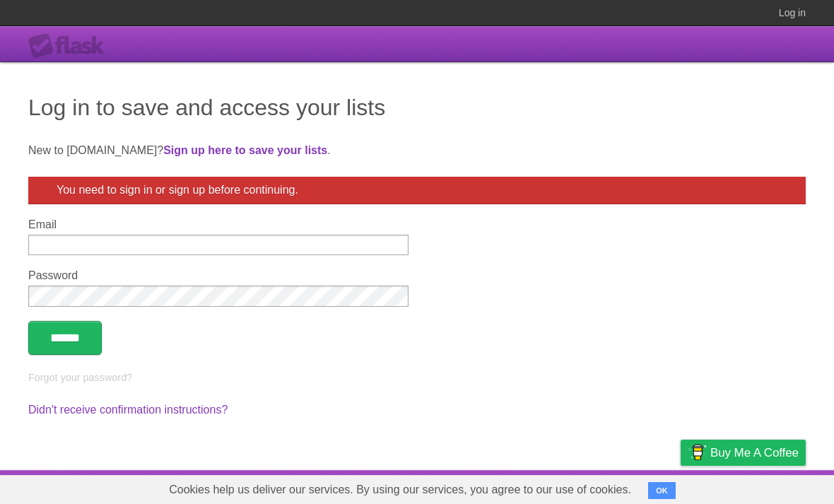 Image resolution: width=834 pixels, height=504 pixels. Describe the element at coordinates (417, 190) in the screenshot. I see `div: You need to sign in or sign up before continuing.` at that location.